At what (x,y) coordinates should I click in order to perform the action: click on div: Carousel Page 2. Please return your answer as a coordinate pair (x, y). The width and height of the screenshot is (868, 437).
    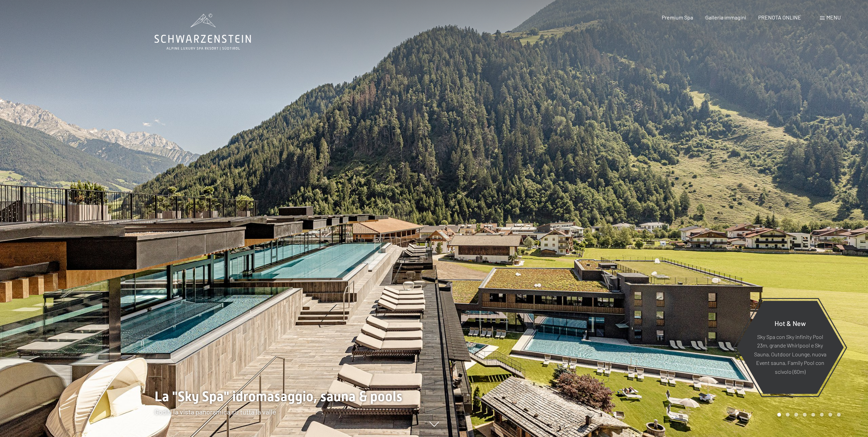
    Looking at the image, I should click on (788, 414).